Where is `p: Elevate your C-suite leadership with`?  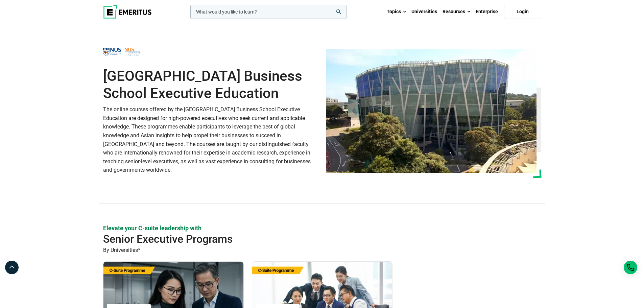 p: Elevate your C-suite leadership with is located at coordinates (322, 228).